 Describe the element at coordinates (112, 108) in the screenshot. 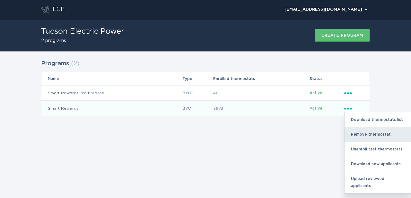

I see `td: Smart Rewards` at that location.